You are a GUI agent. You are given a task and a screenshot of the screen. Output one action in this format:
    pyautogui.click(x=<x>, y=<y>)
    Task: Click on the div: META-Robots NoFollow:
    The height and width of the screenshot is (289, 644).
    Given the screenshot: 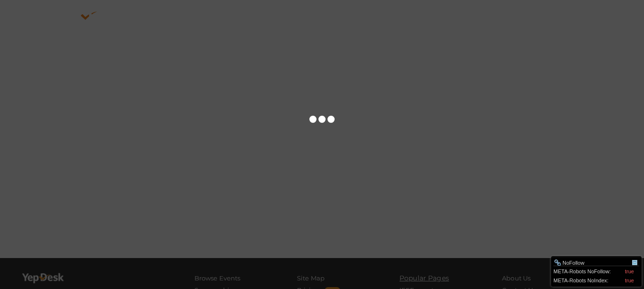 What is the action you would take?
    pyautogui.click(x=596, y=271)
    